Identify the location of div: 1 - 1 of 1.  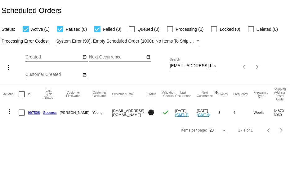
(245, 130).